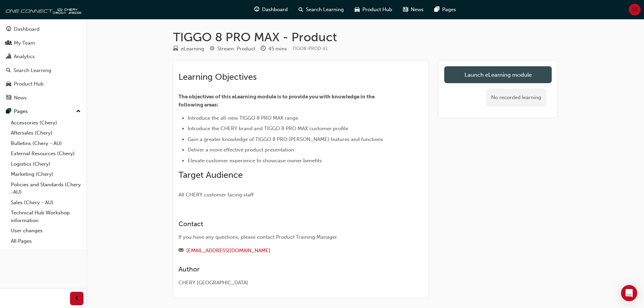  What do you see at coordinates (445, 9) in the screenshot?
I see `a: pages-iconPages` at bounding box center [445, 9].